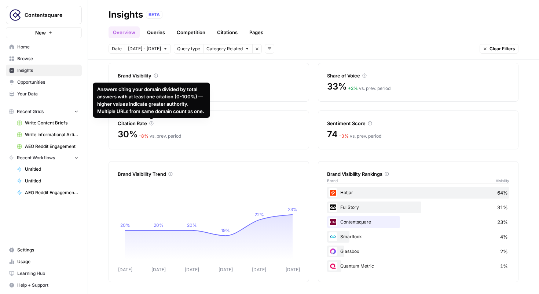 The image size is (539, 294). Describe the element at coordinates (333, 222) in the screenshot. I see `img: wzkvhukvyis4iz6fwi42388od7r3` at that location.